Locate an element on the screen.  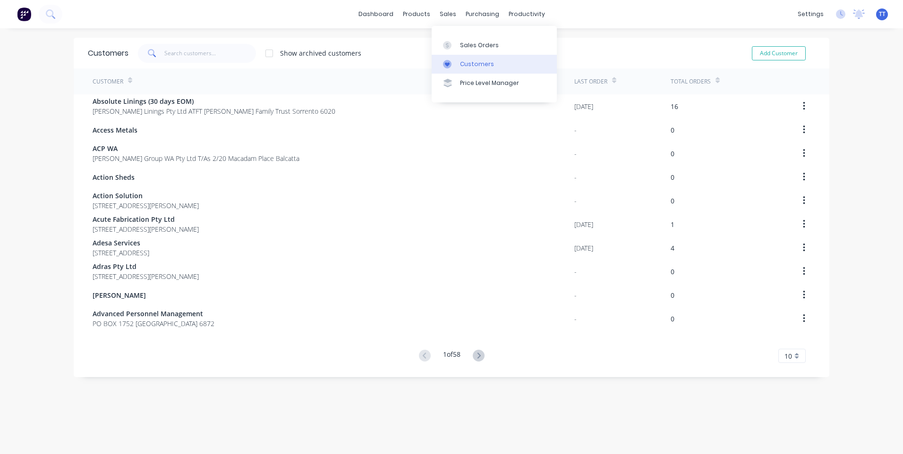
img: Factory is located at coordinates (24, 14).